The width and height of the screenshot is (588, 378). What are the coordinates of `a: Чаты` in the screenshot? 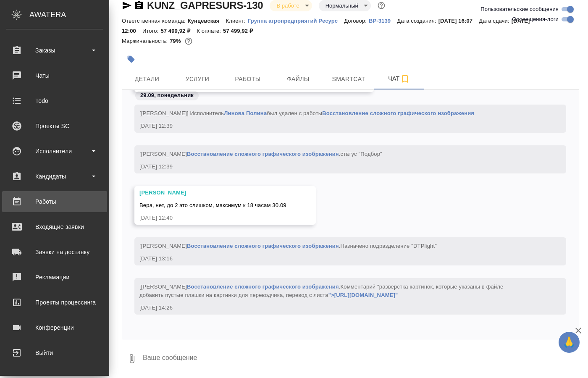 It's located at (54, 76).